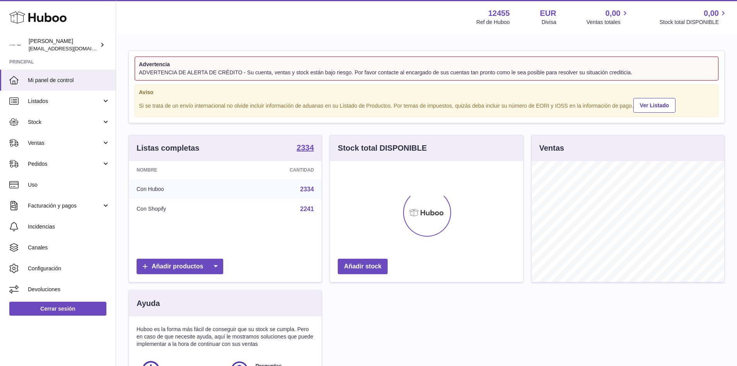 The height and width of the screenshot is (366, 737). What do you see at coordinates (493, 22) in the screenshot?
I see `div: Ref de Huboo` at bounding box center [493, 22].